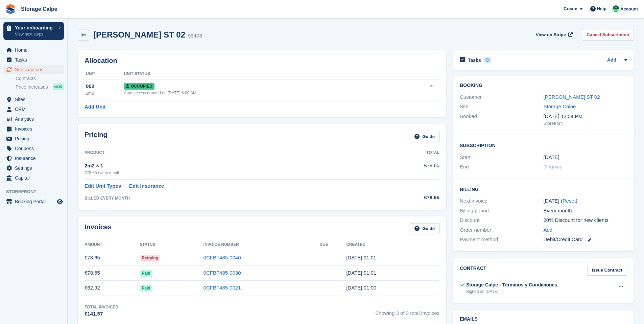 The image size is (644, 324). I want to click on div: €78.65 every month, so click(233, 173).